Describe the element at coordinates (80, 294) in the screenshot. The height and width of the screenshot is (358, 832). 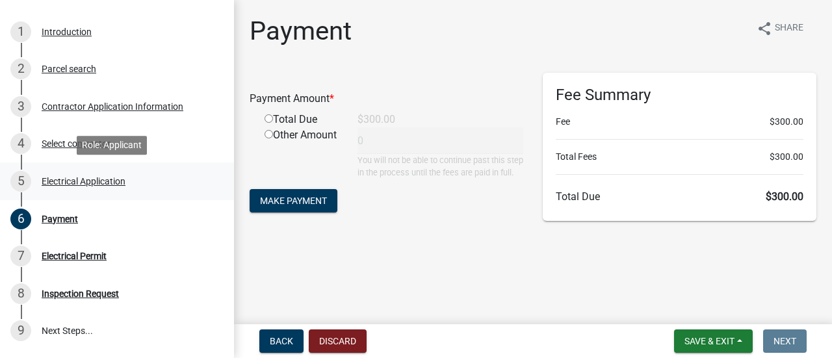
I see `div: Inspection Request` at that location.